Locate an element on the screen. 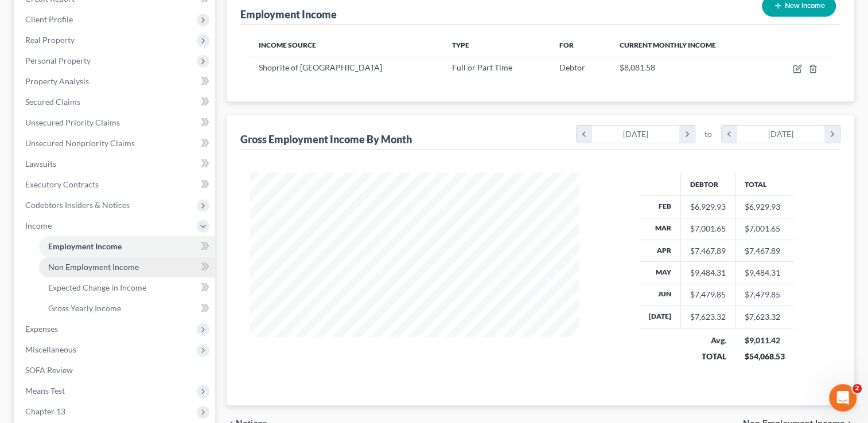  th: Apr is located at coordinates (660, 250).